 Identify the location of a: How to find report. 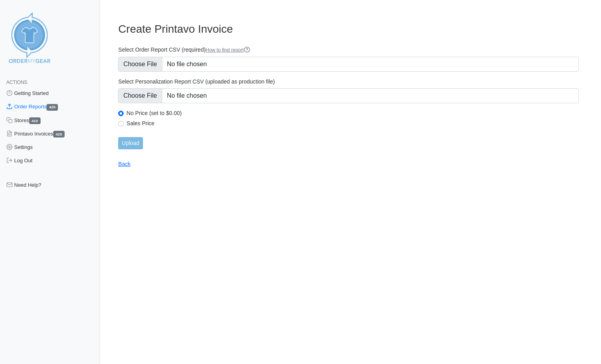
(228, 50).